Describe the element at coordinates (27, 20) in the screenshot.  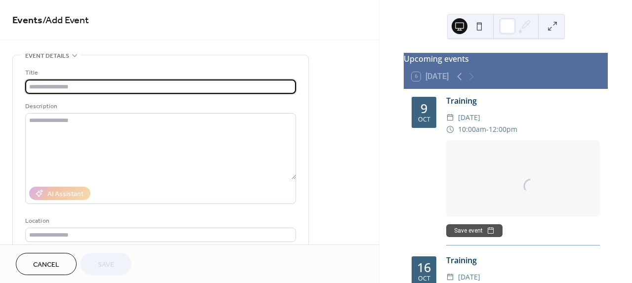
I see `a: Events` at that location.